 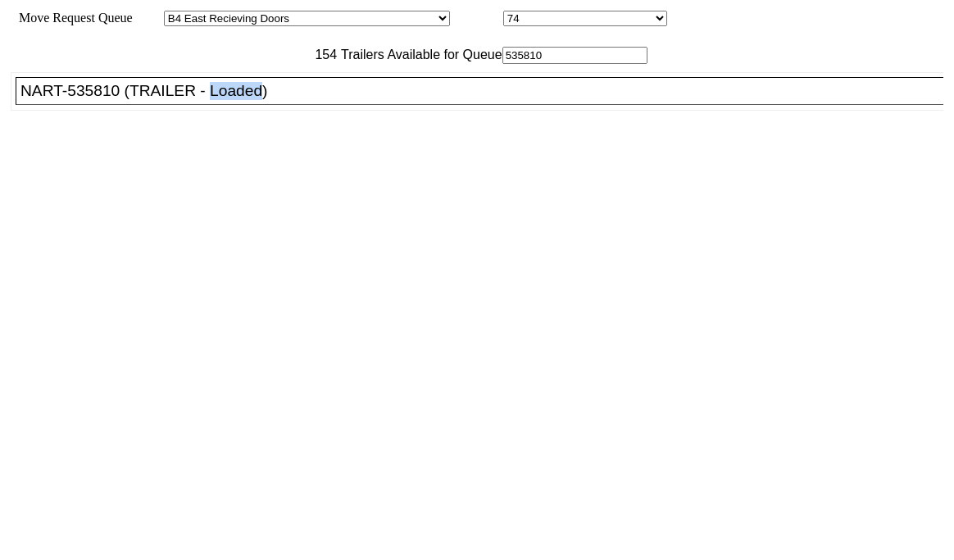 What do you see at coordinates (71, 17) in the screenshot?
I see `span: Move Request Queue` at bounding box center [71, 17].